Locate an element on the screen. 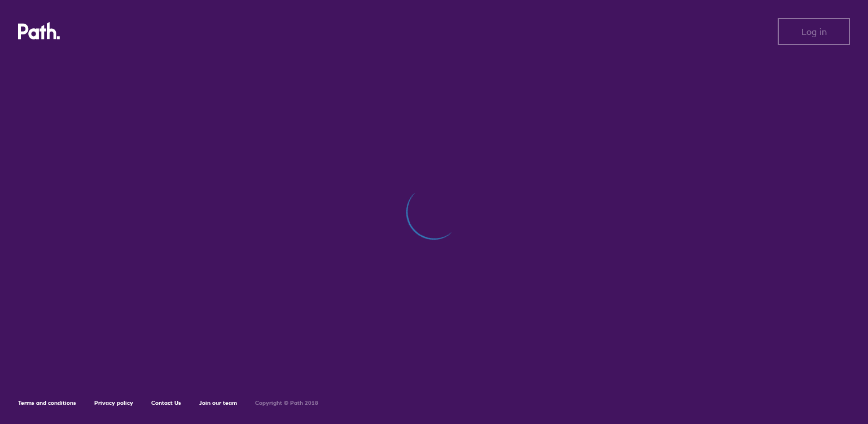  button: Log in is located at coordinates (813, 32).